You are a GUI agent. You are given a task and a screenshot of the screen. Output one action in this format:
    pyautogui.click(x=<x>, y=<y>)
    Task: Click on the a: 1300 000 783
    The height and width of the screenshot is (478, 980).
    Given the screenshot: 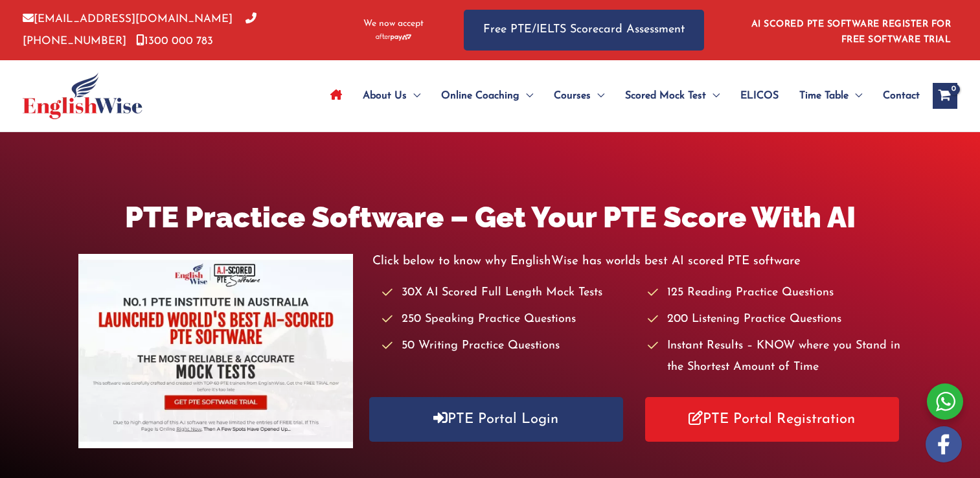 What is the action you would take?
    pyautogui.click(x=174, y=41)
    